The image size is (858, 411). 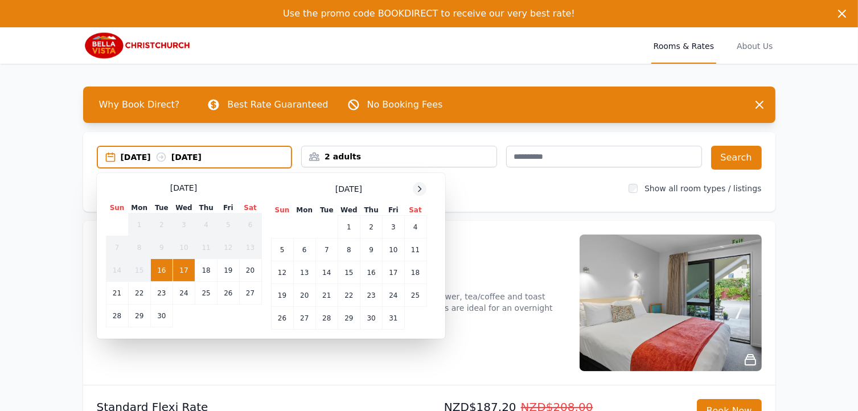 What do you see at coordinates (405, 105) in the screenshot?
I see `p: No Booking Fees` at bounding box center [405, 105].